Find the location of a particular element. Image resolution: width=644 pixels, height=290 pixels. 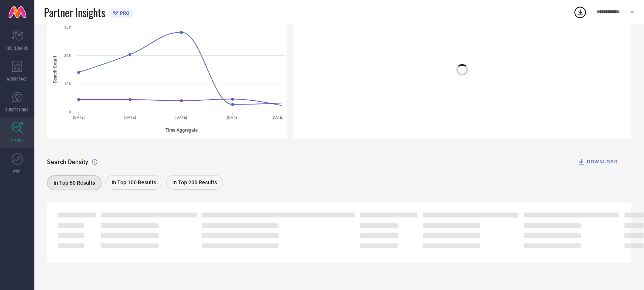

span: FWD is located at coordinates (17, 172).